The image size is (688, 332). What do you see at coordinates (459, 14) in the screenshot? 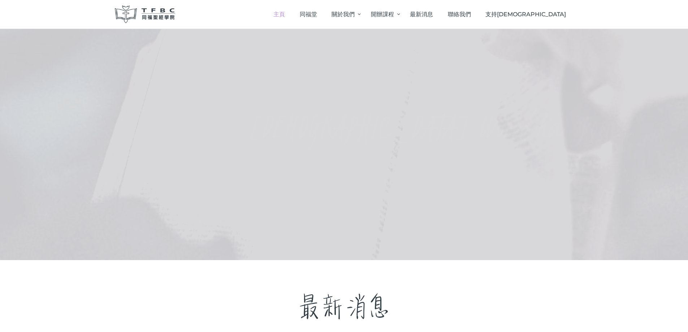
I see `a: 聯絡我們` at bounding box center [459, 14].